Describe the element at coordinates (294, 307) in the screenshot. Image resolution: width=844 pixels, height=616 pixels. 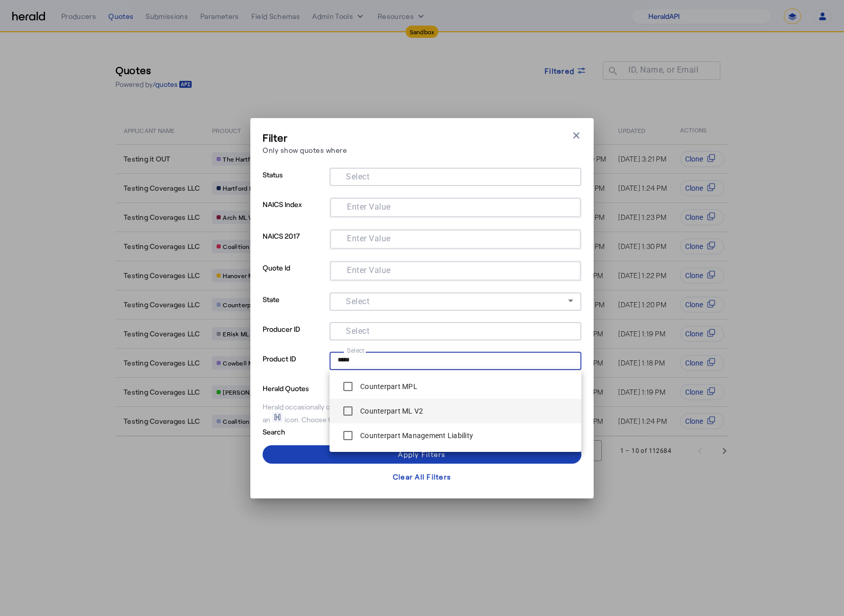
I see `p: State` at that location.